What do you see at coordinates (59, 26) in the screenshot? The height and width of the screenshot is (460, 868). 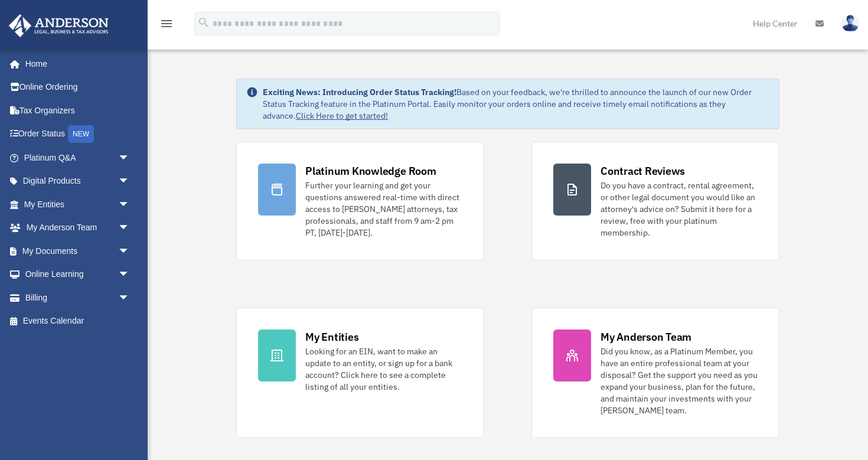 I see `img: Anderson Advisors Platinum Portal` at bounding box center [59, 26].